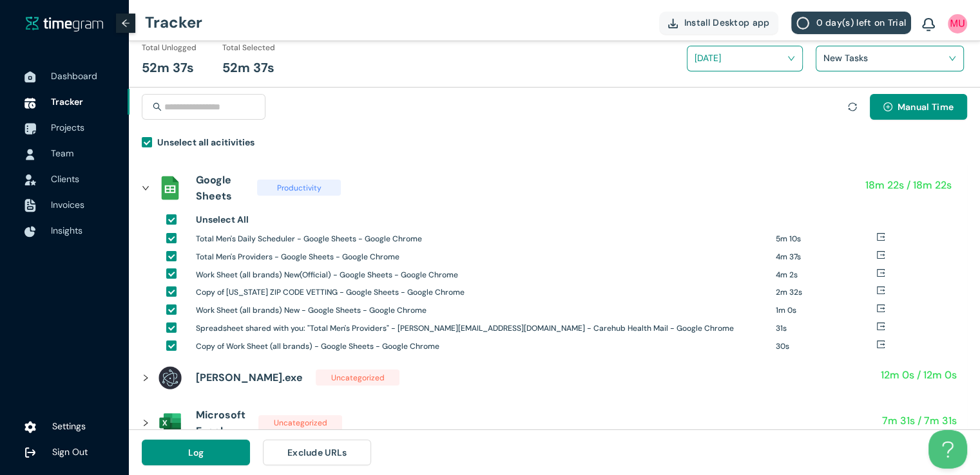 The width and height of the screenshot is (980, 475). Describe the element at coordinates (826, 257) in the screenshot. I see `h1: 4m 37s` at that location.